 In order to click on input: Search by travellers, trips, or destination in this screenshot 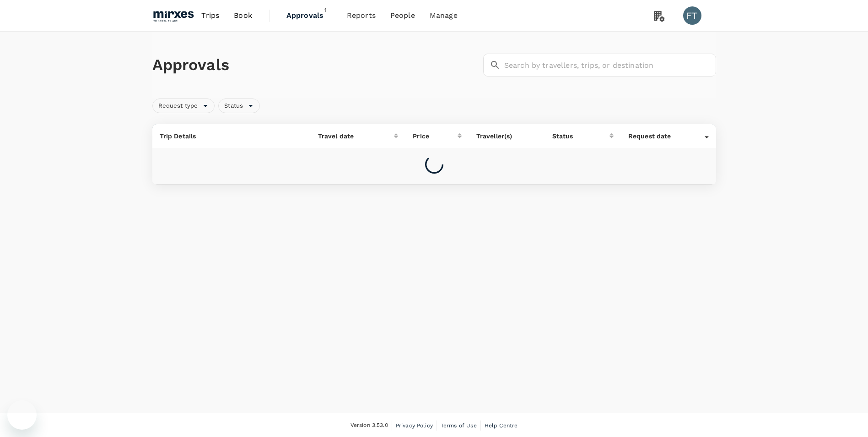, I will do `click(610, 65)`.